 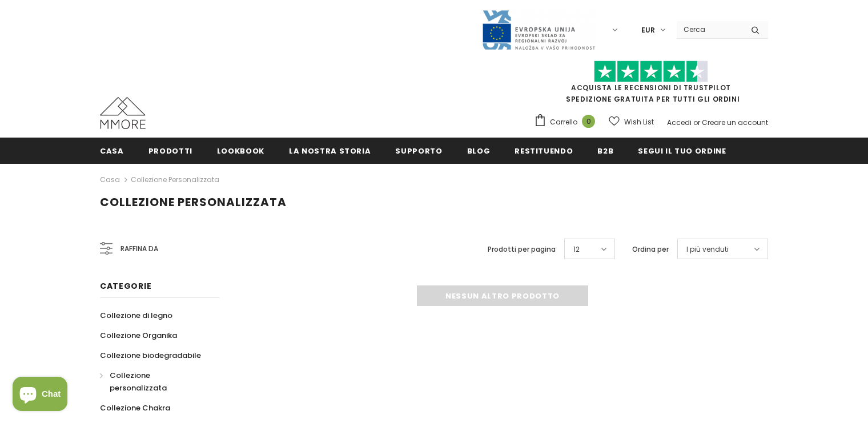 What do you see at coordinates (564, 122) in the screenshot?
I see `span: Carrello` at bounding box center [564, 122].